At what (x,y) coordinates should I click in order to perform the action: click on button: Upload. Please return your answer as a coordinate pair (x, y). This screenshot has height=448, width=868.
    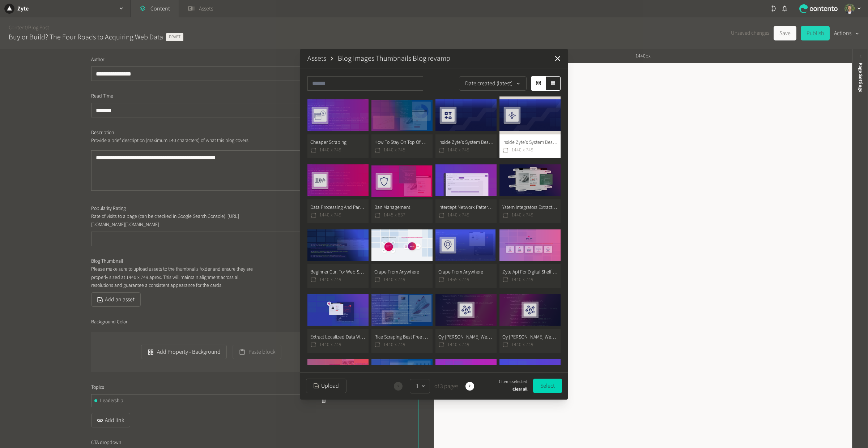
    Looking at the image, I should click on (326, 387).